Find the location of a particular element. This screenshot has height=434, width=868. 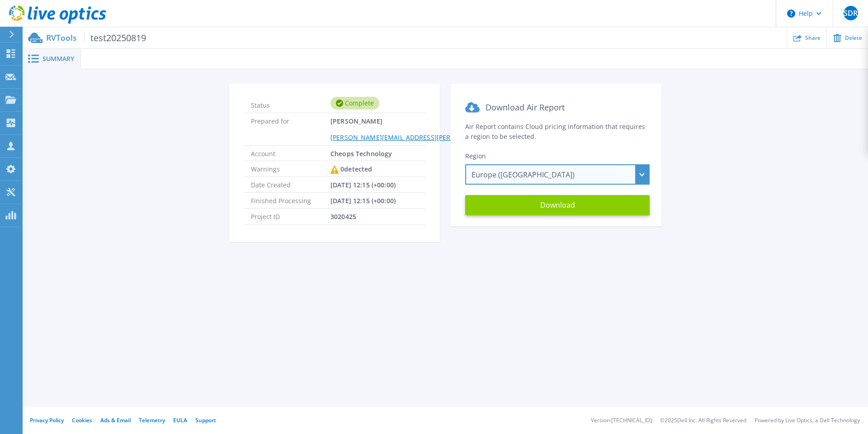

div: Complete is located at coordinates (355, 103).